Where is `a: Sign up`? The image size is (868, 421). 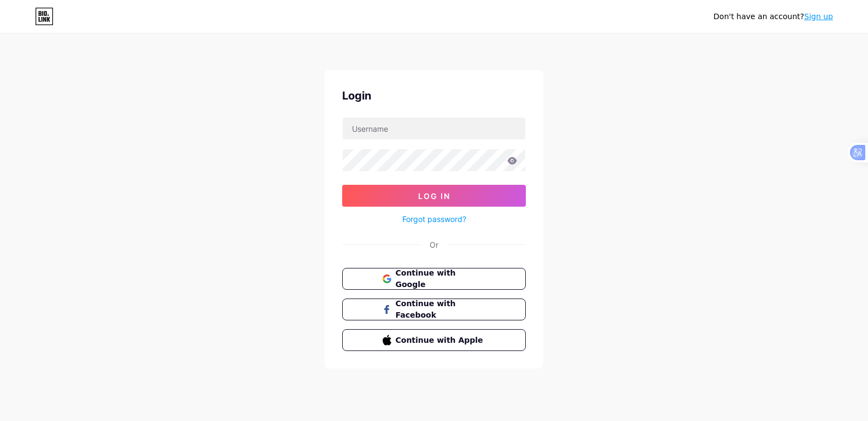
a: Sign up is located at coordinates (818, 16).